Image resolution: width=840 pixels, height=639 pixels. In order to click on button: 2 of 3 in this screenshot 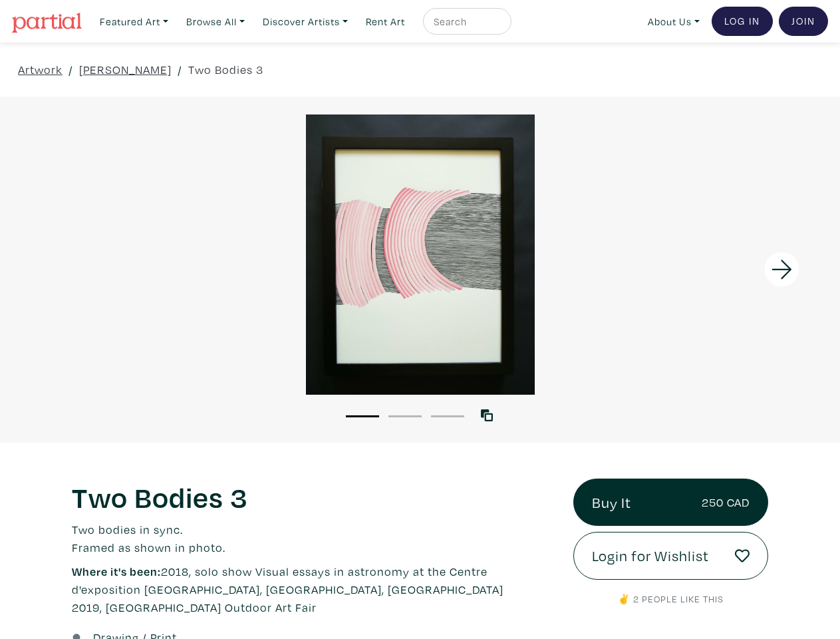, I will do `click(405, 416)`.